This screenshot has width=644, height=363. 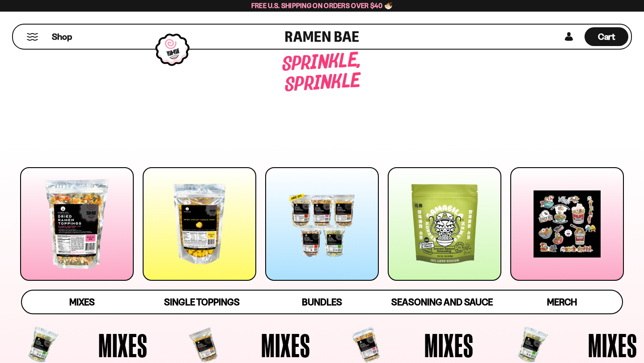 What do you see at coordinates (62, 37) in the screenshot?
I see `a: Shop` at bounding box center [62, 37].